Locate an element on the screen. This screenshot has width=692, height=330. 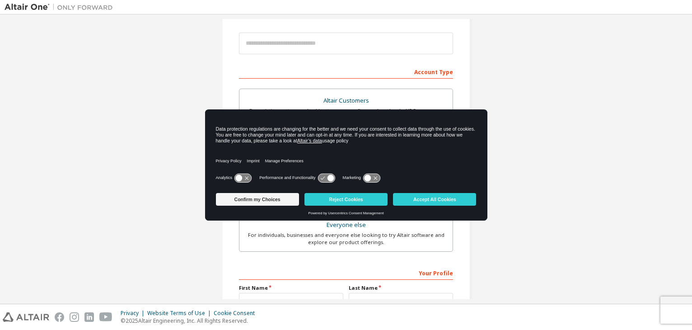
img: Altair One is located at coordinates (61, 7).